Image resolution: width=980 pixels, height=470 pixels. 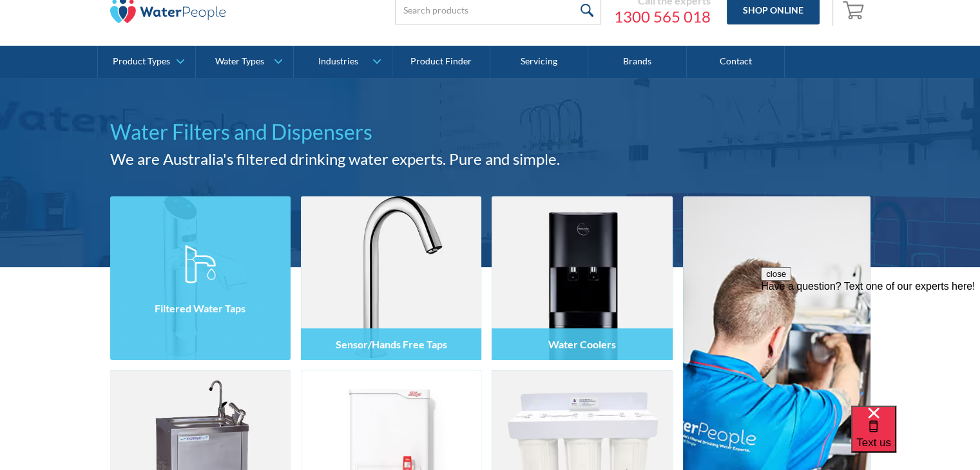 I want to click on a: Contact, so click(x=736, y=61).